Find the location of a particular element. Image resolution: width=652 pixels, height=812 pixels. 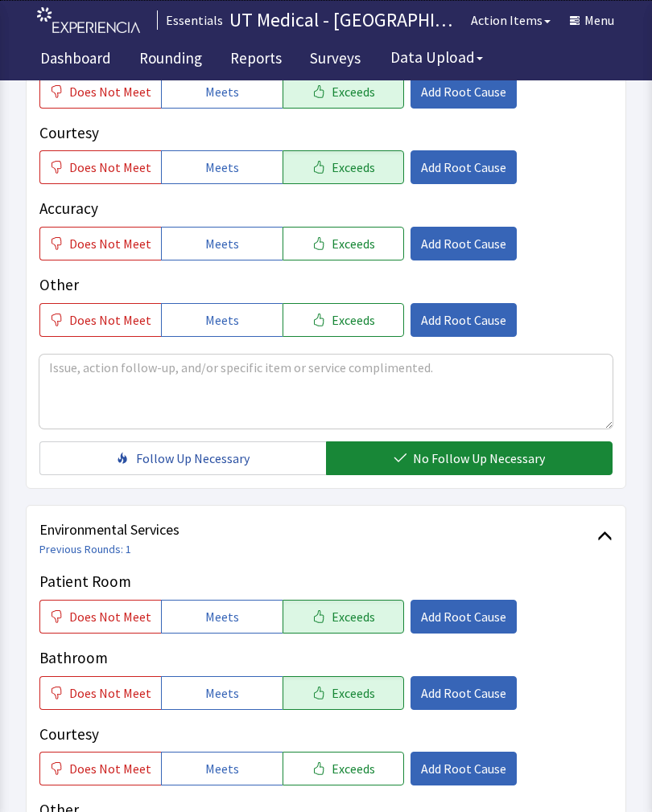

button: Data Upload is located at coordinates (436, 57).